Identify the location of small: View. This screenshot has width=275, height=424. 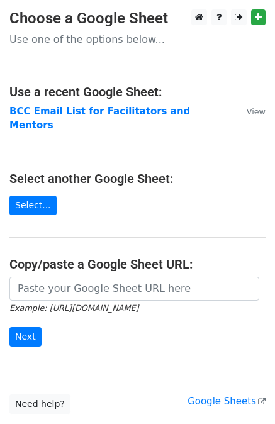
(256, 111).